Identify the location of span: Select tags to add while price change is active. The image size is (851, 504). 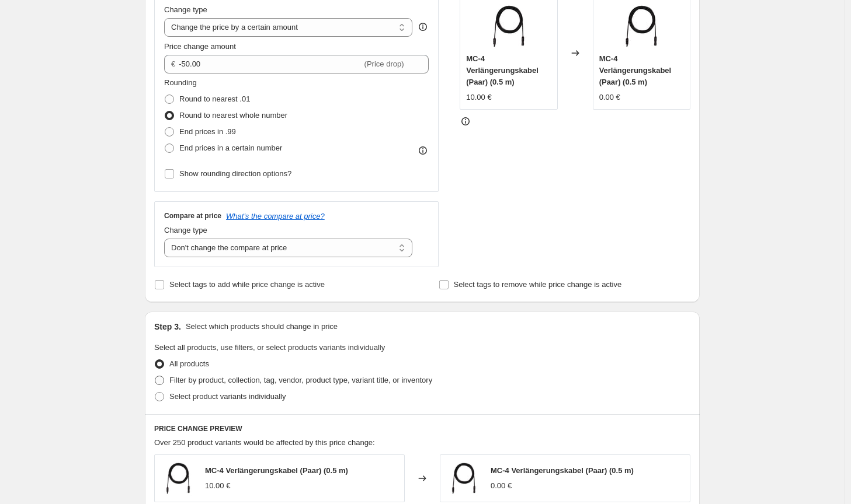
(247, 284).